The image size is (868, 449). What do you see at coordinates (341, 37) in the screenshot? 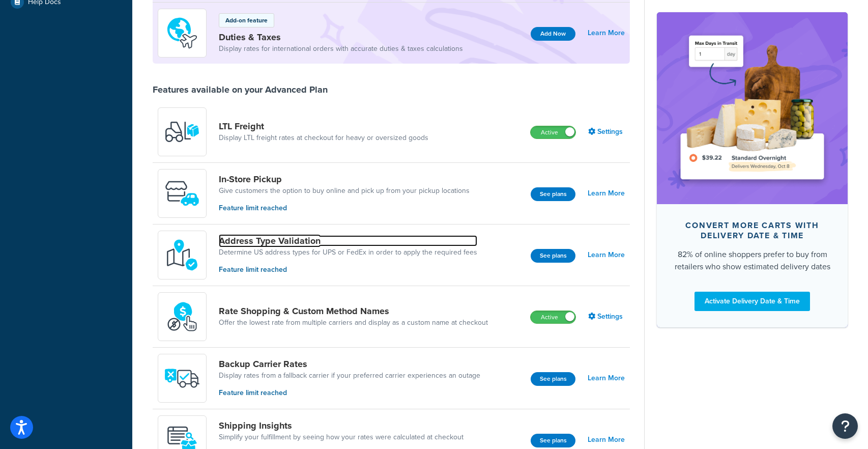
I see `a: Duties & Taxes` at bounding box center [341, 37].